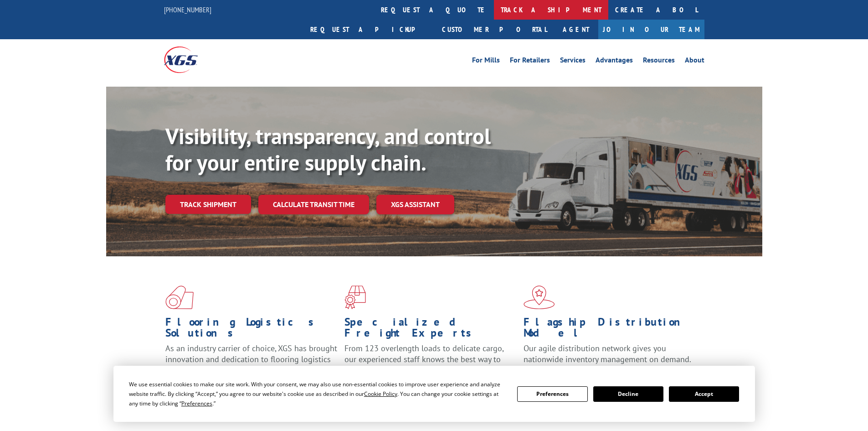 This screenshot has height=431, width=868. I want to click on button: Decline, so click(628, 394).